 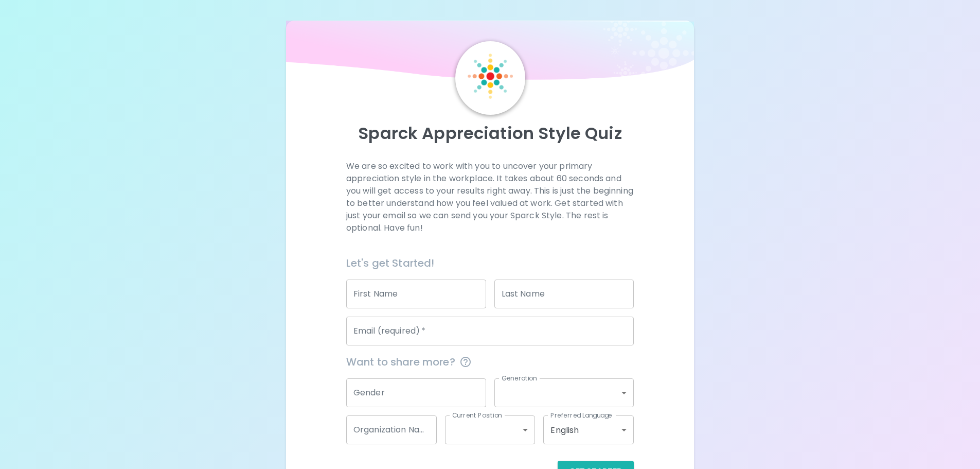 I want to click on div: English, so click(x=588, y=429).